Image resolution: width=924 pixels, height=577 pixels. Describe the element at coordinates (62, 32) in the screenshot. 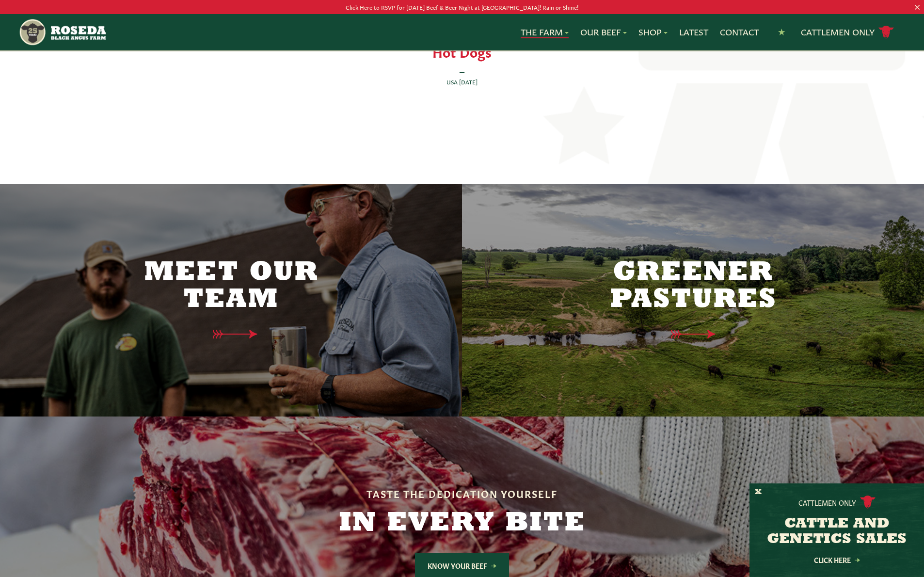

I see `img: https://roseda.com/wp-content/uploads/2021/05/roseda-25-header.png` at that location.